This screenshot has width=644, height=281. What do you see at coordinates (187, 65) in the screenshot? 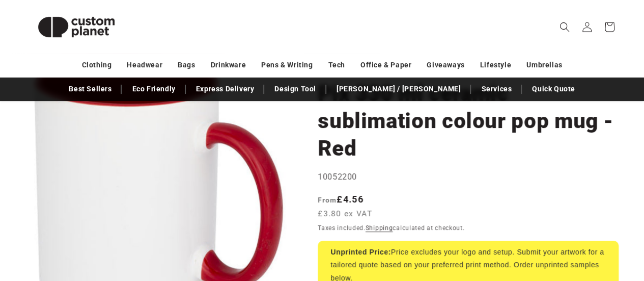
I see `a: Bags` at bounding box center [187, 65].